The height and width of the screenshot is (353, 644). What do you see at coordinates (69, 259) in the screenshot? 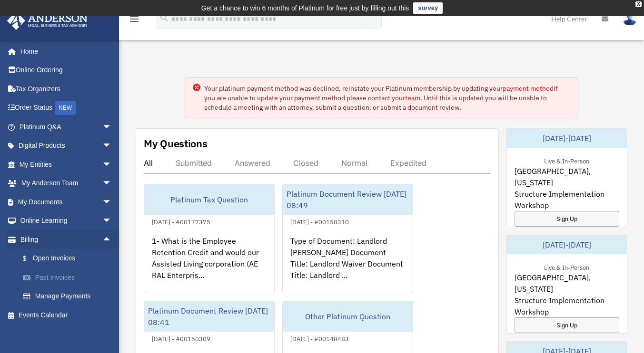
I see `a: $Open Invoices` at bounding box center [69, 259].